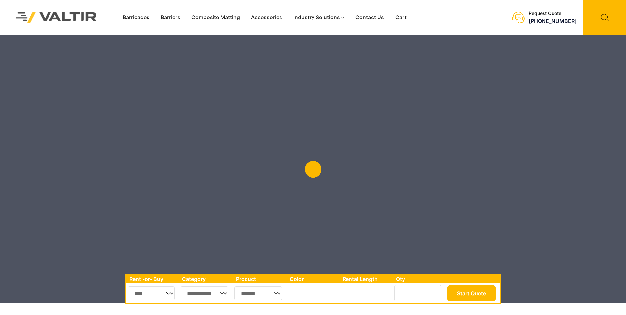 The image size is (626, 315). I want to click on a: Industry Solutions, so click(319, 17).